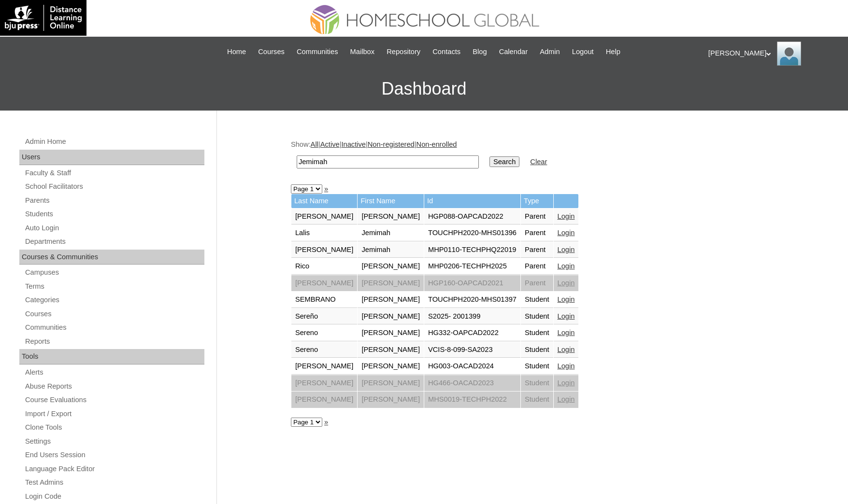 The image size is (848, 504). I want to click on td: First Name, so click(390, 201).